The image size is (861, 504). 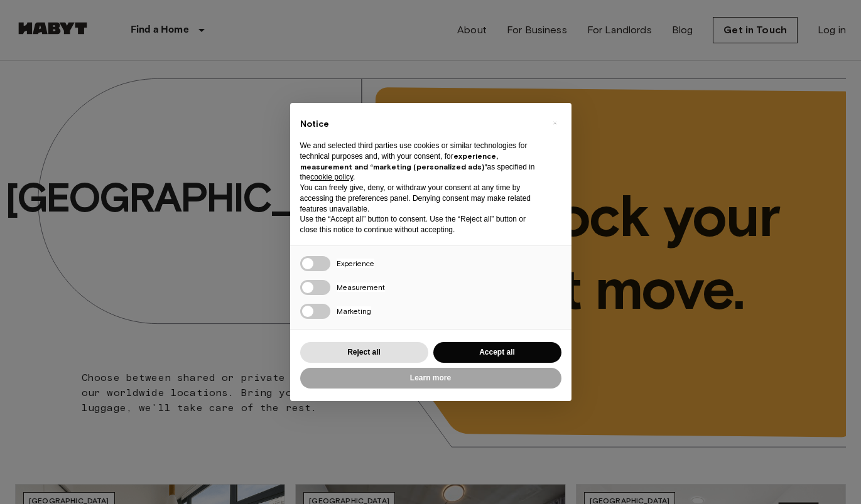 What do you see at coordinates (421, 224) in the screenshot?
I see `p: Use the “Accept all” button to consent. Use the “Reject all” button or close this notice to conti...` at bounding box center [421, 224].